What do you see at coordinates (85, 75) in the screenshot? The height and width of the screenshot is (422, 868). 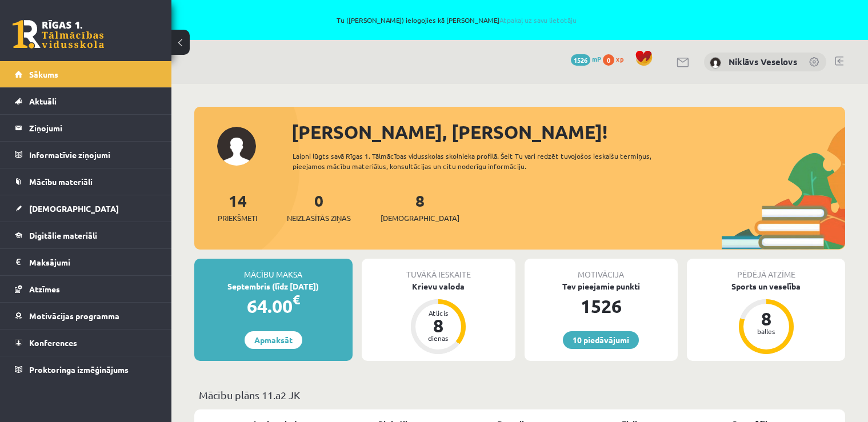 I see `a: Sākums` at bounding box center [85, 75].